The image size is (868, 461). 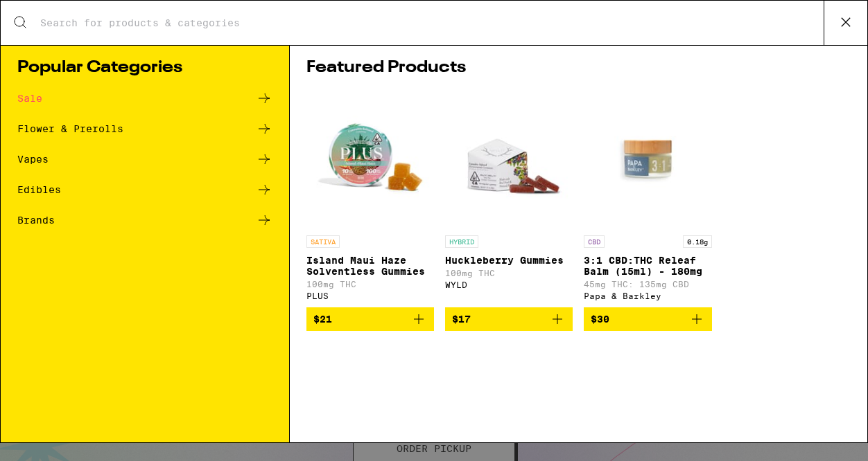 I want to click on p: Island Maui Haze Solventless Gummies, so click(x=370, y=266).